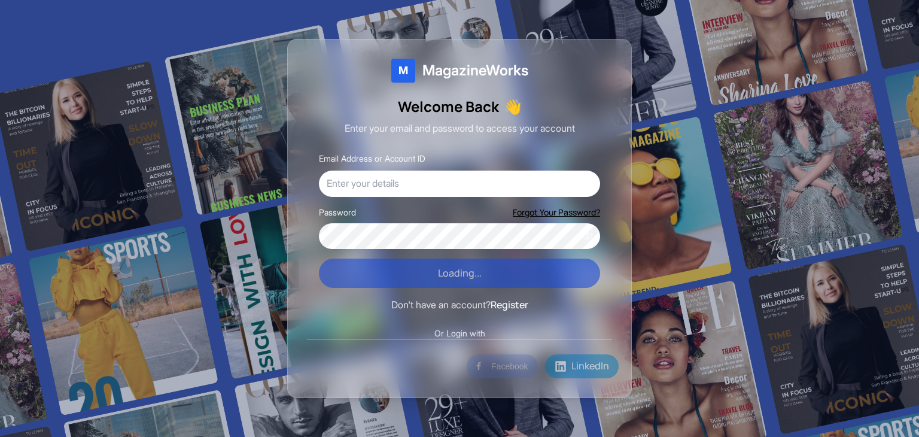  I want to click on span: Don't have an account?, so click(441, 304).